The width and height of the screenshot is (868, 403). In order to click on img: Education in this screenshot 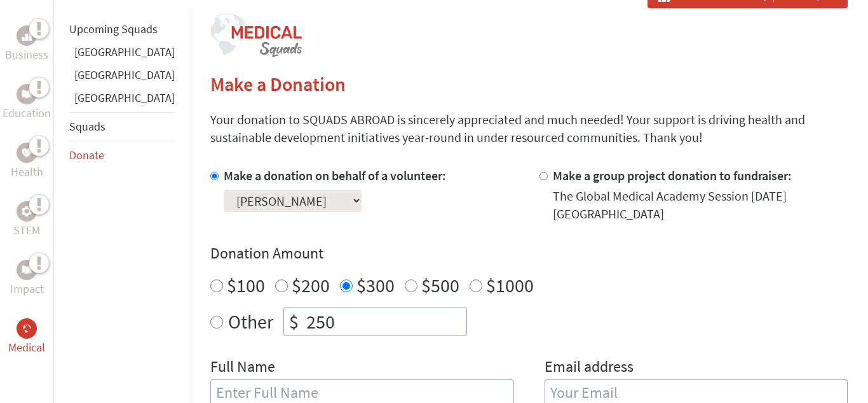, I will do `click(27, 95)`.